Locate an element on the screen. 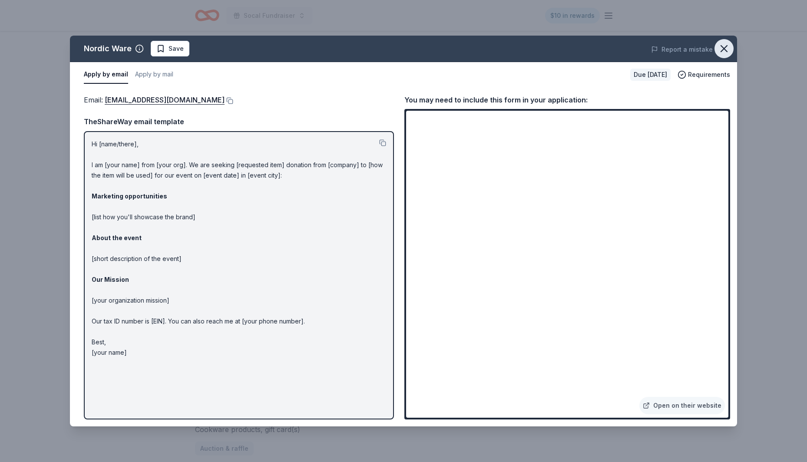  span: Email : is located at coordinates (154, 100).